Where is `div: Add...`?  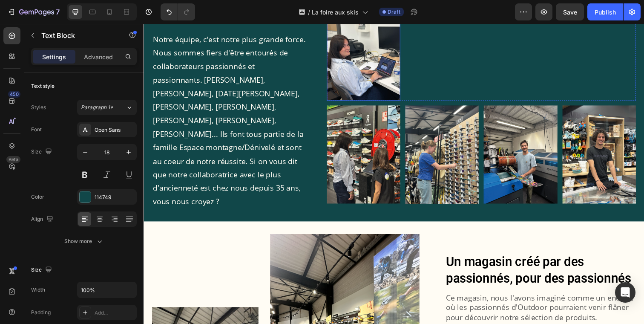 div: Add... is located at coordinates (114, 313).